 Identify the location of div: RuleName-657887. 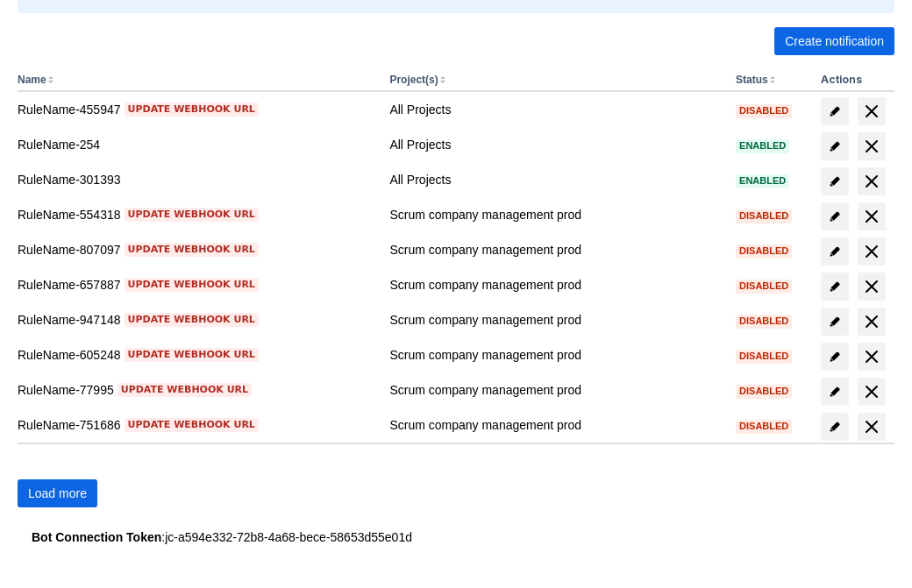
(196, 285).